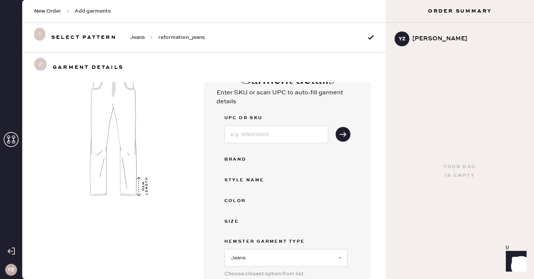  What do you see at coordinates (40, 34) in the screenshot?
I see `span: 1` at bounding box center [40, 34].